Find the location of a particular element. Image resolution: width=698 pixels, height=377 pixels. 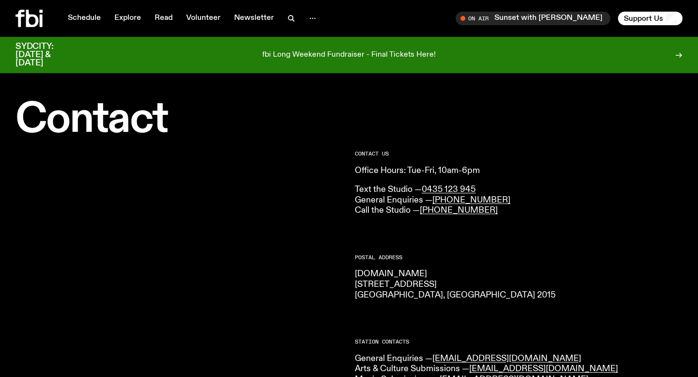

h2: Postal Address is located at coordinates (518, 257).